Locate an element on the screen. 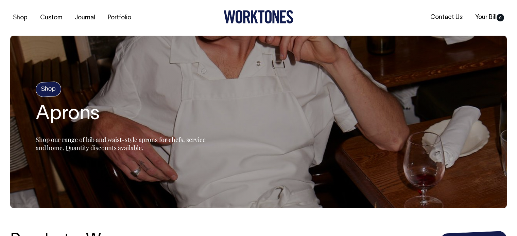 The width and height of the screenshot is (517, 236). a: Contact Us is located at coordinates (446, 17).